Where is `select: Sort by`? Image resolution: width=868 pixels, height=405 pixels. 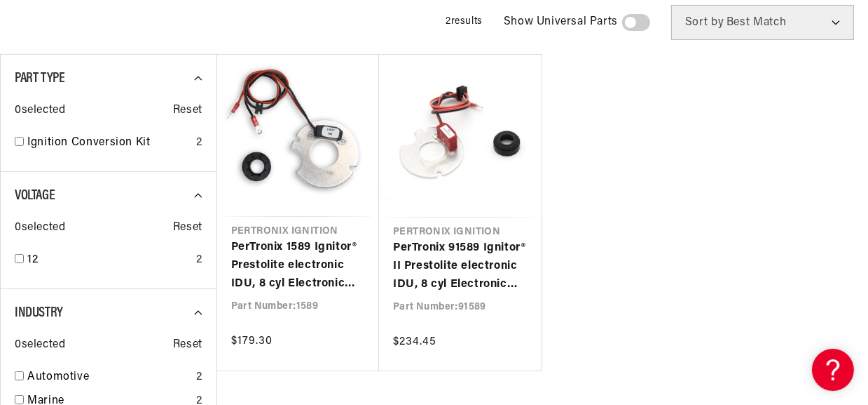 select: Sort by is located at coordinates (762, 23).